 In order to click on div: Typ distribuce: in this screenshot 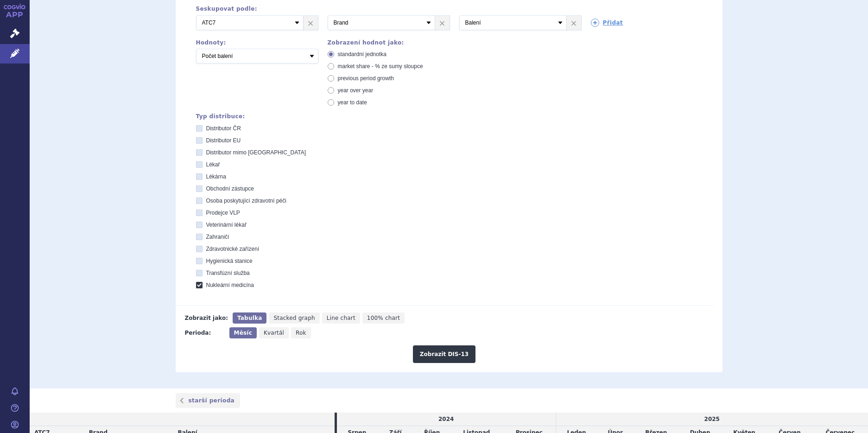, I will do `click(455, 116)`.